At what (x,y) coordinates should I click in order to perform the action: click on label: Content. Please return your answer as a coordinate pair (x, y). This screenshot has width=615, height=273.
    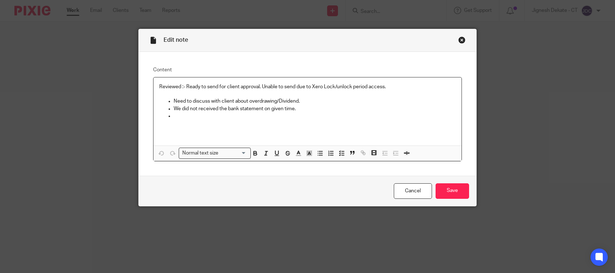
    Looking at the image, I should click on (307, 70).